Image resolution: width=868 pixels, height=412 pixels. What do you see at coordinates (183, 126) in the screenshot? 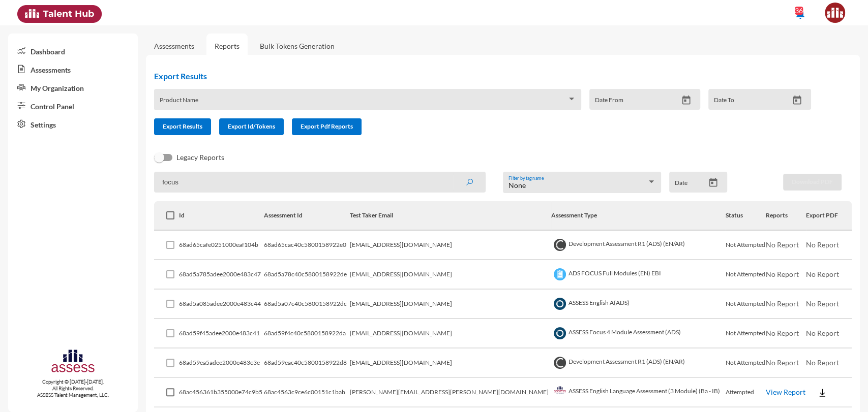
I see `button: Export Results` at bounding box center [183, 126].